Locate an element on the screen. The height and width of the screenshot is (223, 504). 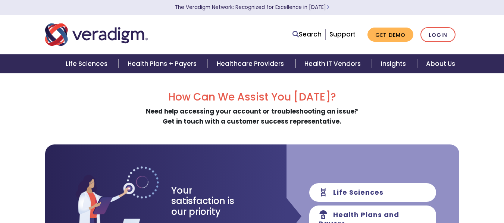
span: Learn More is located at coordinates (327, 7).